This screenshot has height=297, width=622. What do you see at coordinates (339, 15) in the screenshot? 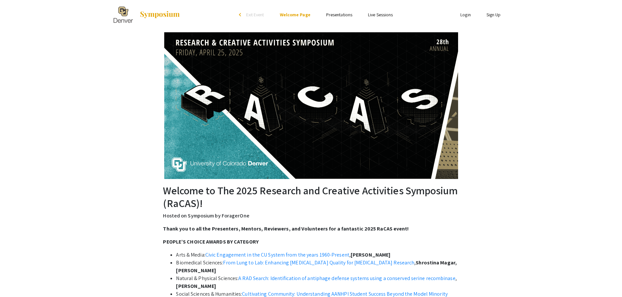
I see `a: Presentations` at bounding box center [339, 15].